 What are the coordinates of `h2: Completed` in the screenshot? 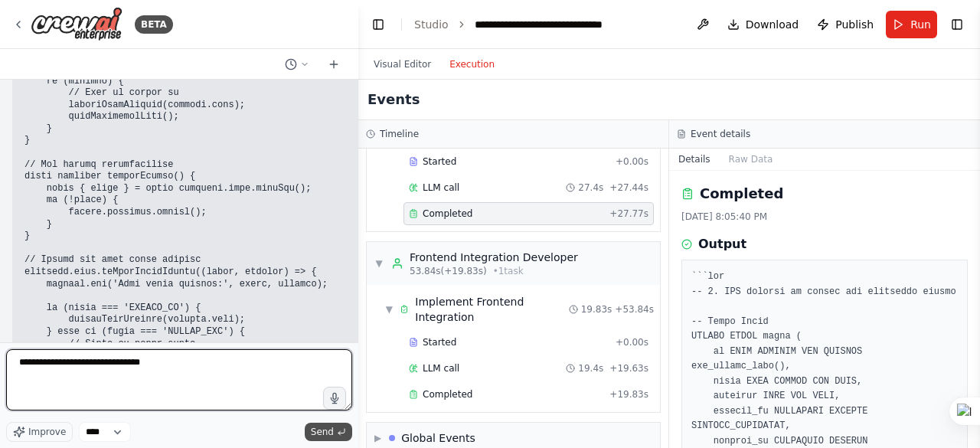 It's located at (742, 194).